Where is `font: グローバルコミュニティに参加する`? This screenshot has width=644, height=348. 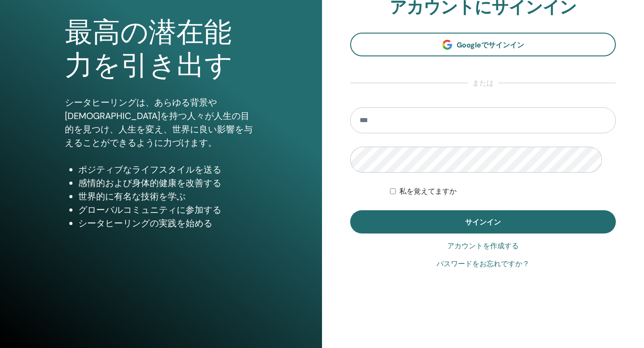
font: グローバルコミュニティに参加する is located at coordinates (150, 210).